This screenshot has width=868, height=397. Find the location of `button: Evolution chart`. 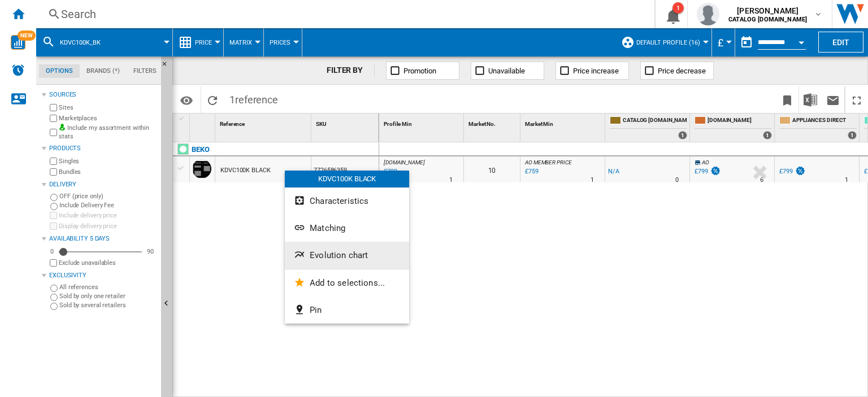

button: Evolution chart is located at coordinates (347, 255).